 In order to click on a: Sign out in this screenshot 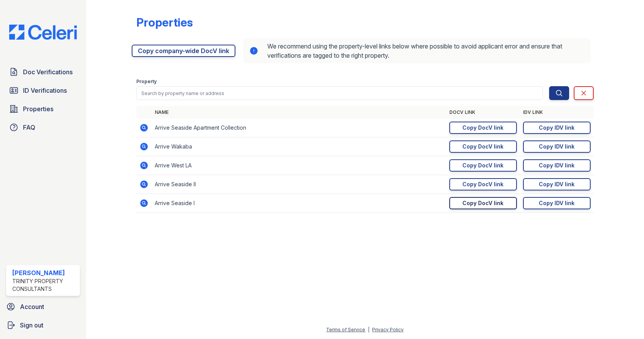, I will do `click(43, 325)`.